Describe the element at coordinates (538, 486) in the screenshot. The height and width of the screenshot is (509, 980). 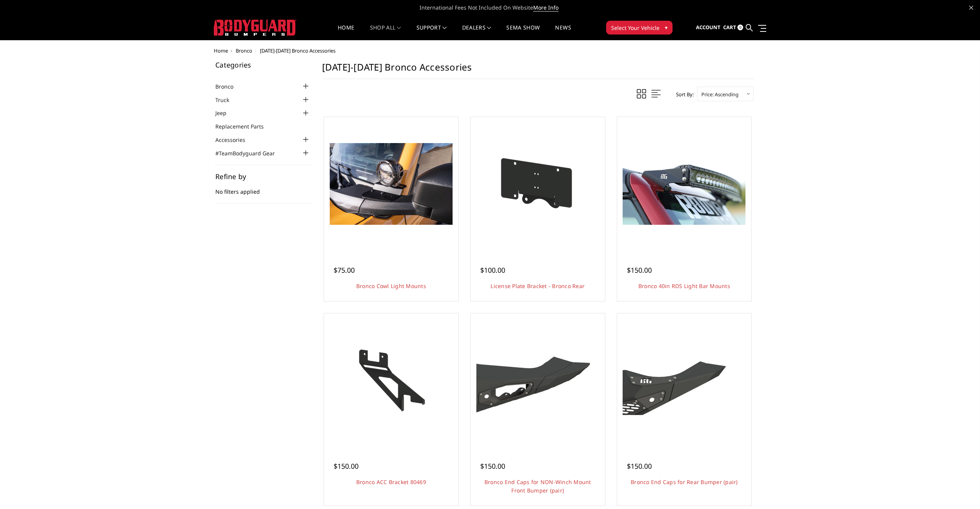
I see `a: Bronco End Caps for NON-Winch Mount Front Bumper (pair)` at that location.